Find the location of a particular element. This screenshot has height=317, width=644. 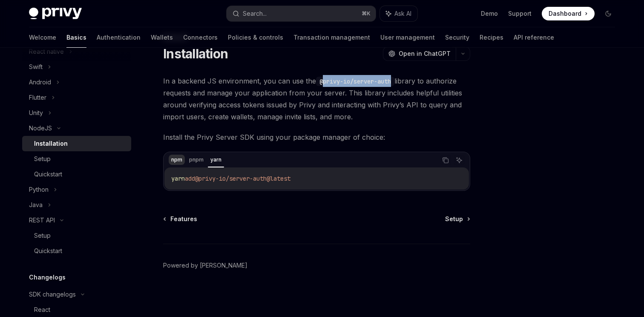

button: Toggle dark mode is located at coordinates (608, 14).